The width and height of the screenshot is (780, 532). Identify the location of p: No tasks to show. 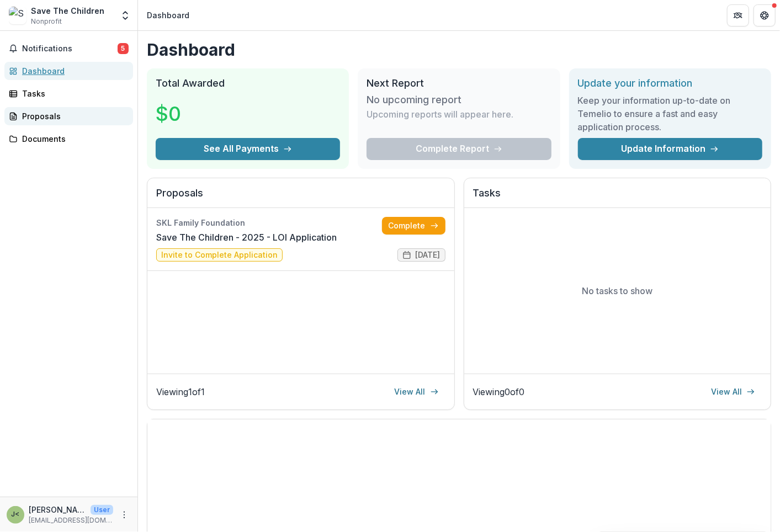
(617, 290).